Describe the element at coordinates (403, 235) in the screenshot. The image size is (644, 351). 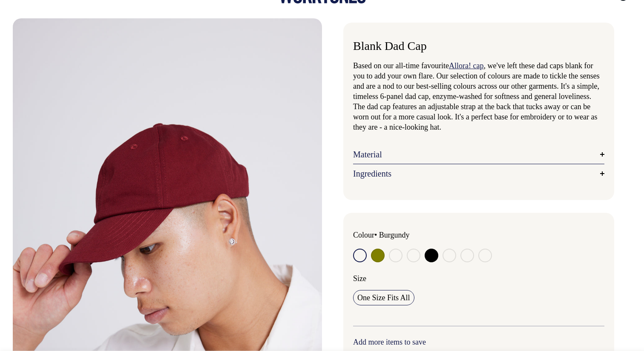
I see `div: Colour` at that location.